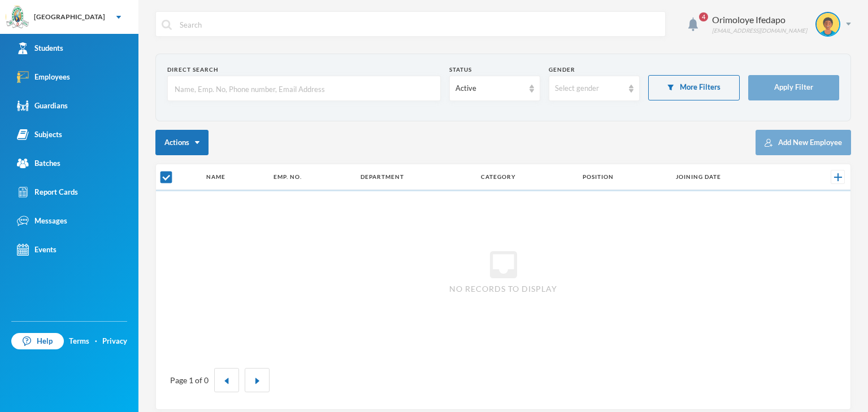  Describe the element at coordinates (311, 177) in the screenshot. I see `th: Emp. No.` at that location.